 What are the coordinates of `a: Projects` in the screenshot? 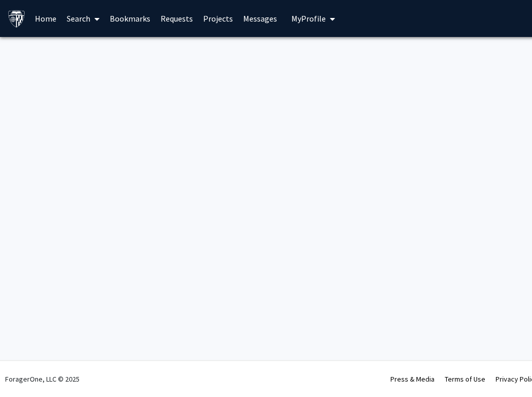 It's located at (218, 19).